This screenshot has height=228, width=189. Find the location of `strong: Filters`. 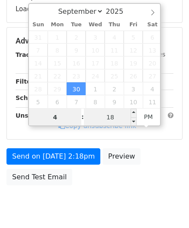

strong: Filters is located at coordinates (26, 82).